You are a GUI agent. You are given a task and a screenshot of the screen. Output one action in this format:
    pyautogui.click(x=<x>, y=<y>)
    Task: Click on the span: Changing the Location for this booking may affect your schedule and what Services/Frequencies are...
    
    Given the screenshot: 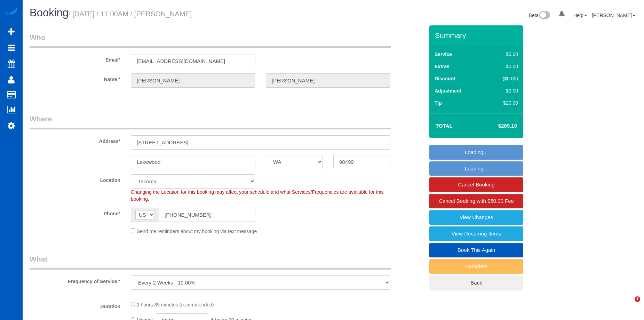 What is the action you would take?
    pyautogui.click(x=257, y=196)
    